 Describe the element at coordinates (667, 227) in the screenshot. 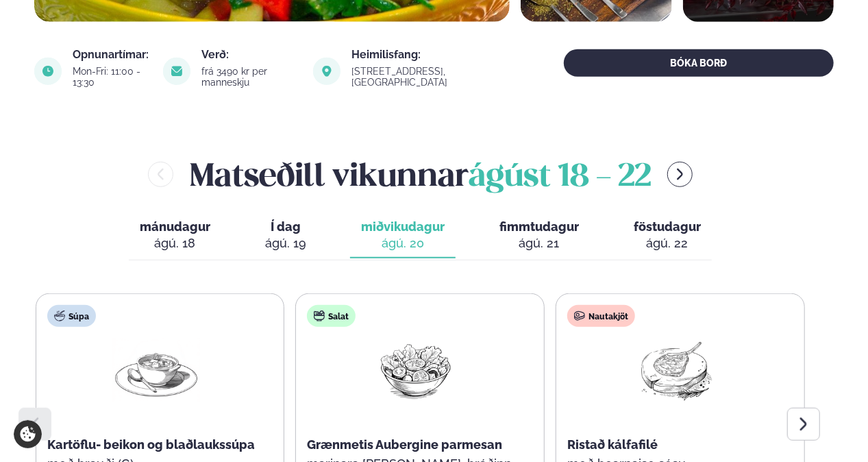

I see `span: föstudagur` at that location.